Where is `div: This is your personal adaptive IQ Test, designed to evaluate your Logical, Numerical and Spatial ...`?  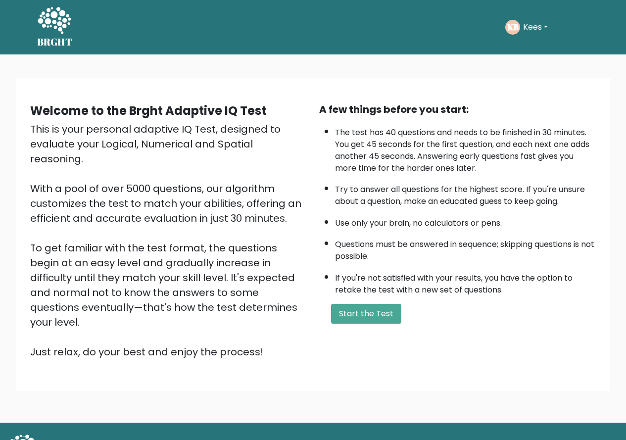
div: This is your personal adaptive IQ Test, designed to evaluate your Logical, Numerical and Spatial ... is located at coordinates (169, 240).